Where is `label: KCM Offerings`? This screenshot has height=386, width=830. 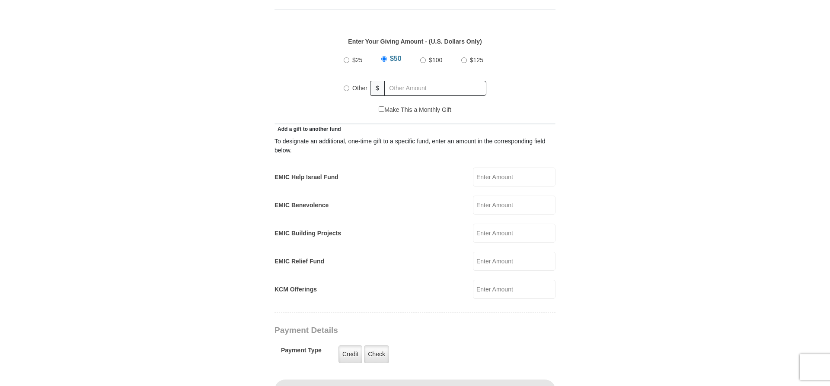 label: KCM Offerings is located at coordinates (296, 290).